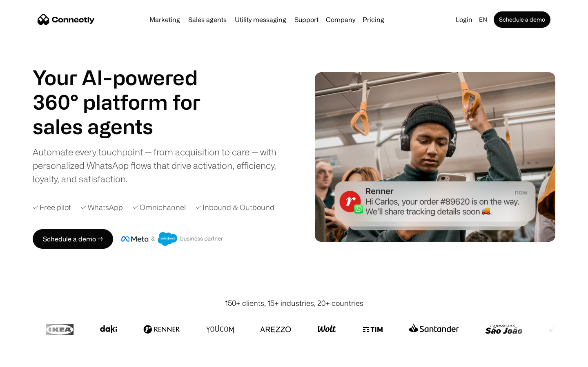  I want to click on div: ✓ WhatsApp, so click(101, 207).